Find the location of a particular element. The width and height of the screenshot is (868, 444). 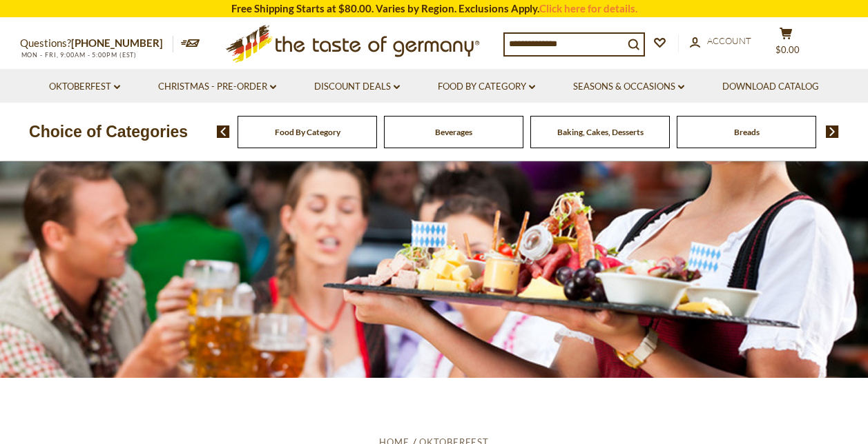

a: Oktoberfest is located at coordinates (84, 87).